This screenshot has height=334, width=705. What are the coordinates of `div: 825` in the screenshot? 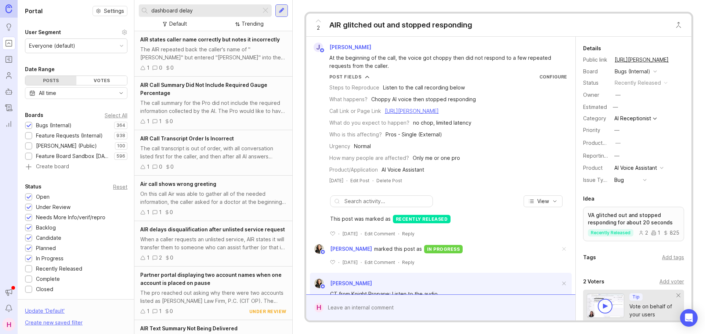 It's located at (671, 233).